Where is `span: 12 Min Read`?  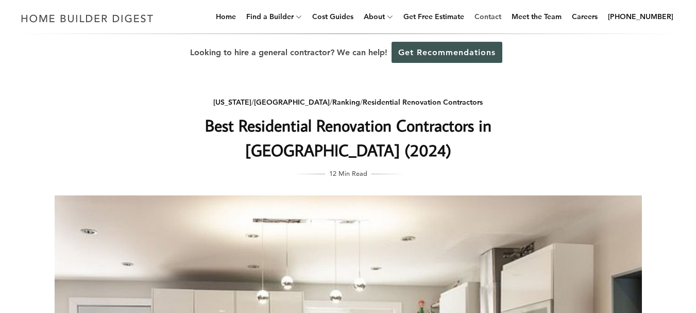 span: 12 Min Read is located at coordinates (348, 173).